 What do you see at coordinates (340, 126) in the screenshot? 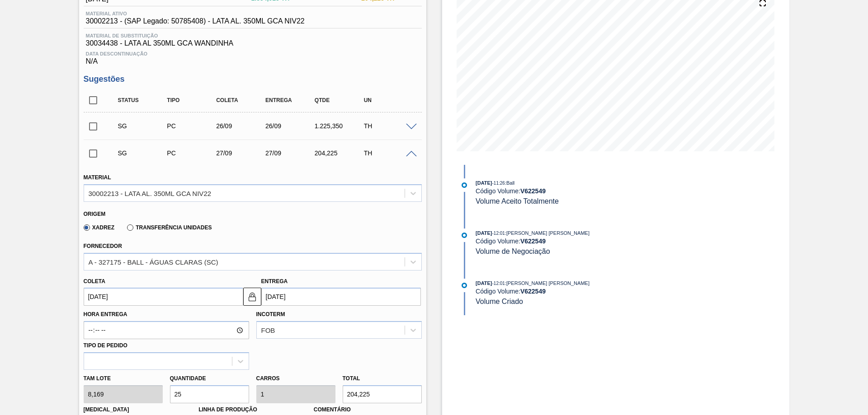
I see `div: 1.225,350` at bounding box center [340, 126].